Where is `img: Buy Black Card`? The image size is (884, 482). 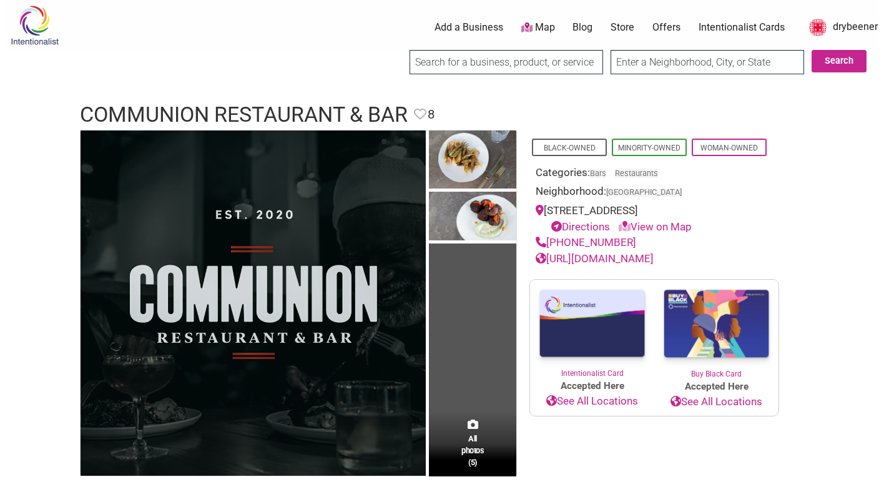
img: Buy Black Card is located at coordinates (716, 324).